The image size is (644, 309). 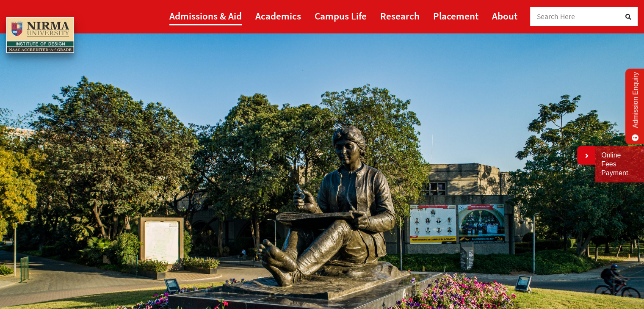 I want to click on a: Online Fees Payment, so click(x=619, y=164).